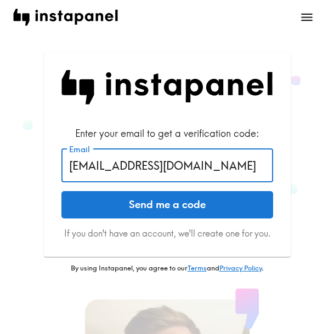 The image size is (334, 334). What do you see at coordinates (167, 234) in the screenshot?
I see `p: If you don't have an account, we'll create one for you.` at bounding box center [167, 234].